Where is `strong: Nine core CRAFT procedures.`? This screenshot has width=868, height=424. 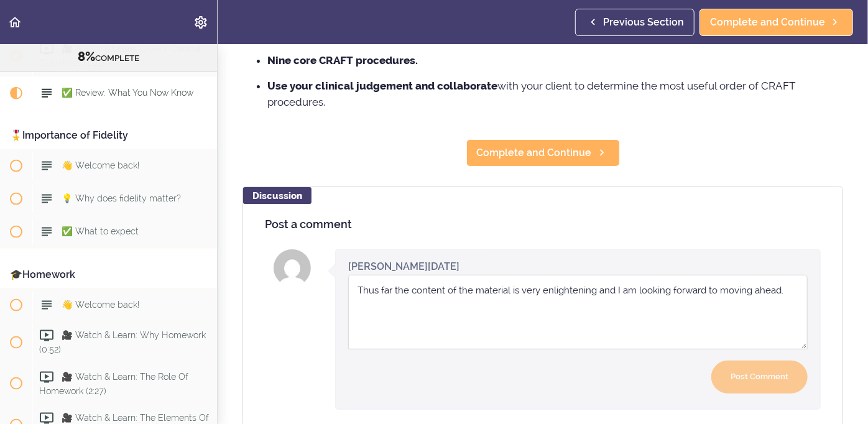
strong: Nine core CRAFT procedures. is located at coordinates (343, 60).